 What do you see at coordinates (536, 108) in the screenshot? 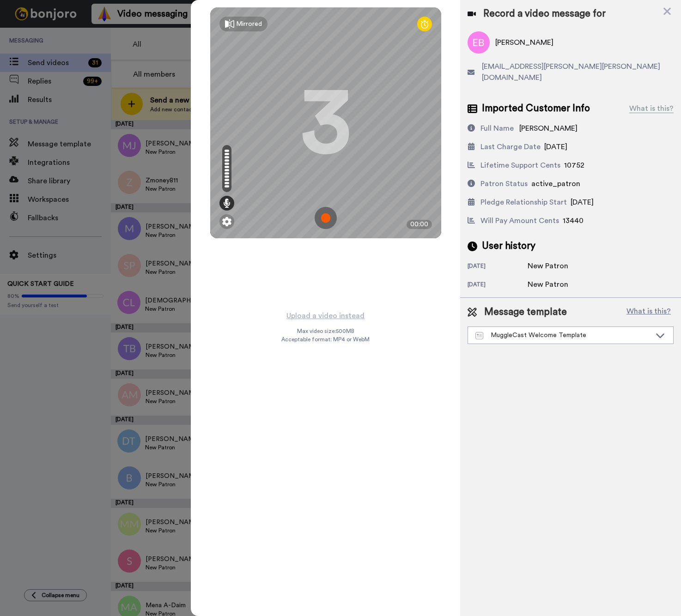
I see `span: Imported Customer Info` at bounding box center [536, 108].